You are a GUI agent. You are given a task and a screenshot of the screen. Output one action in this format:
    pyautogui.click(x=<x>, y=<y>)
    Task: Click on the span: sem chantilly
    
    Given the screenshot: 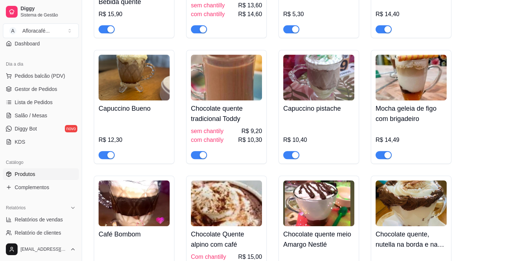 What is the action you would take?
    pyautogui.click(x=208, y=5)
    